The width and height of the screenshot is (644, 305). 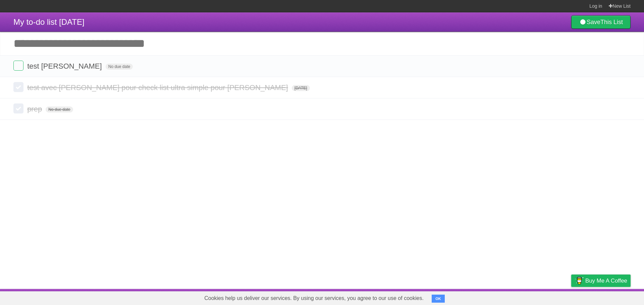 What do you see at coordinates (314, 299) in the screenshot?
I see `span: Cookies help us deliver our services. By using our services, you agree to our use of cookies.` at bounding box center [314, 299].